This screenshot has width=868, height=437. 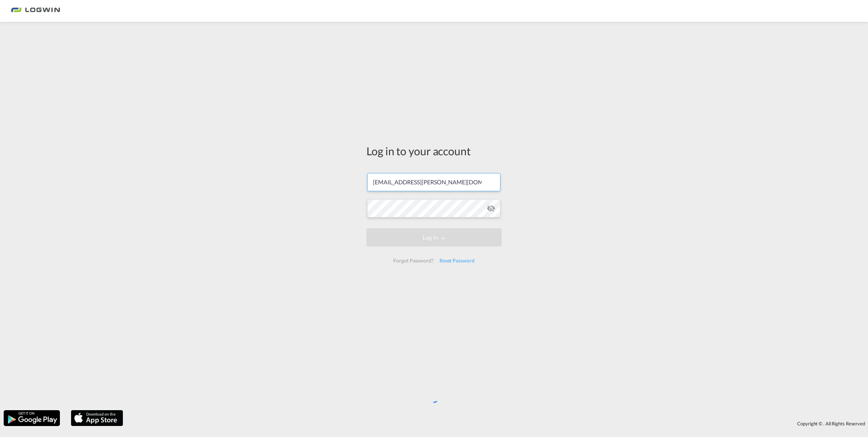 What do you see at coordinates (36, 11) in the screenshot?
I see `img: 2761ae10d95411efa20a1f5e0282d2d7.png` at bounding box center [36, 11].